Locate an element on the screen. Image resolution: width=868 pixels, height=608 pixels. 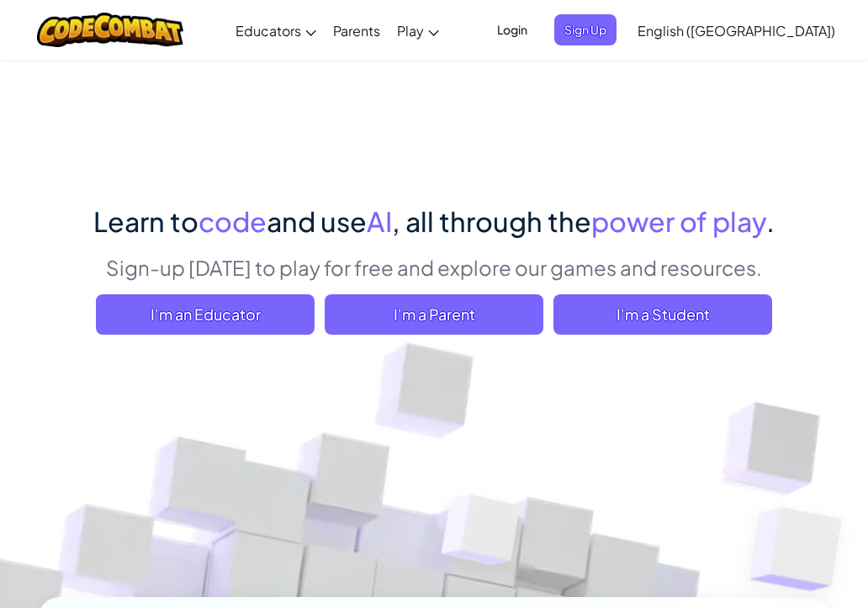
span: I'm a Parent is located at coordinates (434, 314).